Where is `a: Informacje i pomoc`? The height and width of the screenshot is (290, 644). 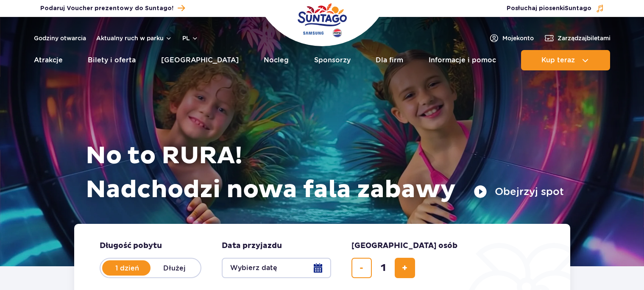 a: Informacje i pomoc is located at coordinates (462, 60).